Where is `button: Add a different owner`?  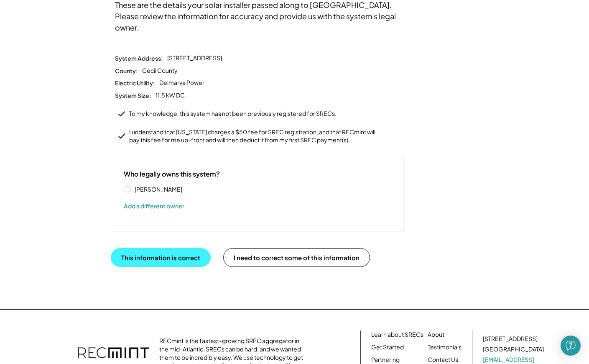 button: Add a different owner is located at coordinates (154, 206).